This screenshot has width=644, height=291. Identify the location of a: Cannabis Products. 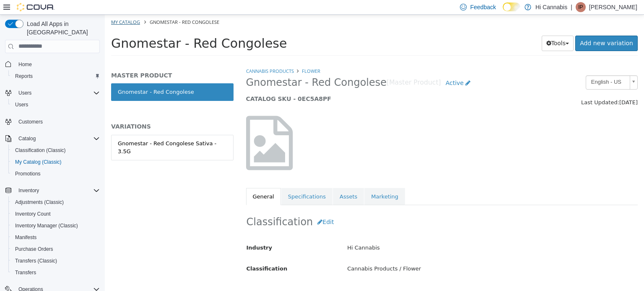
(165, 56).